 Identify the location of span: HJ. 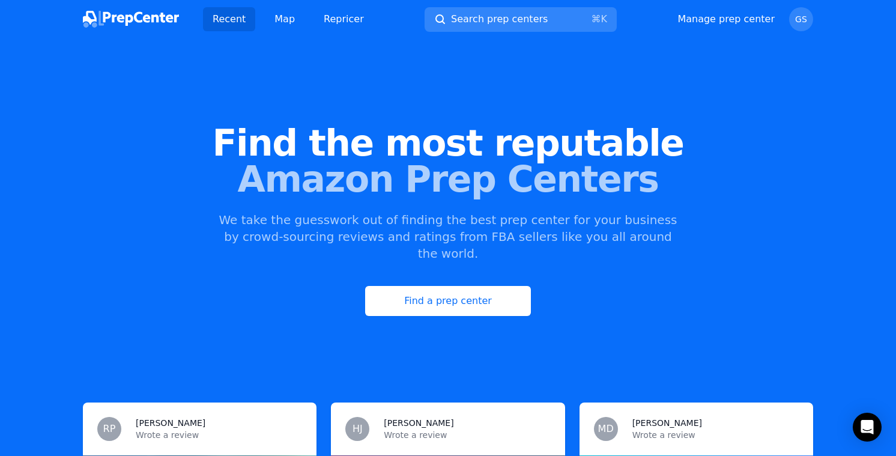
(357, 429).